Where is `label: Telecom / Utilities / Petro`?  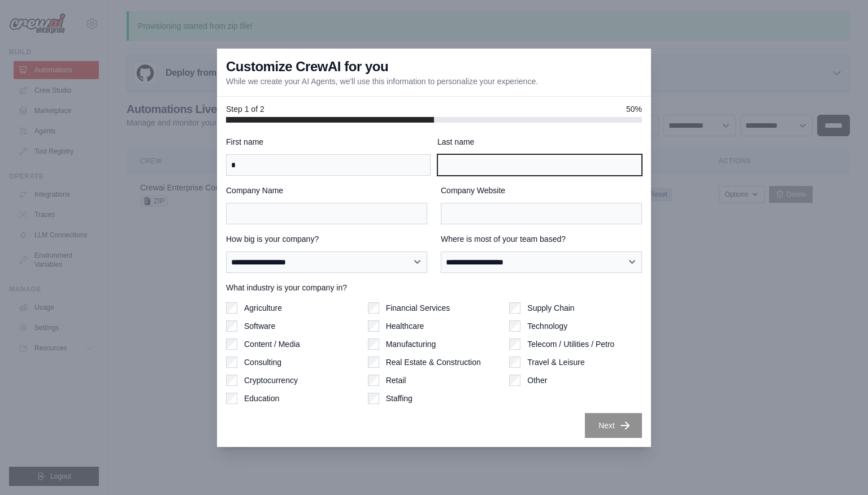
label: Telecom / Utilities / Petro is located at coordinates (571, 345).